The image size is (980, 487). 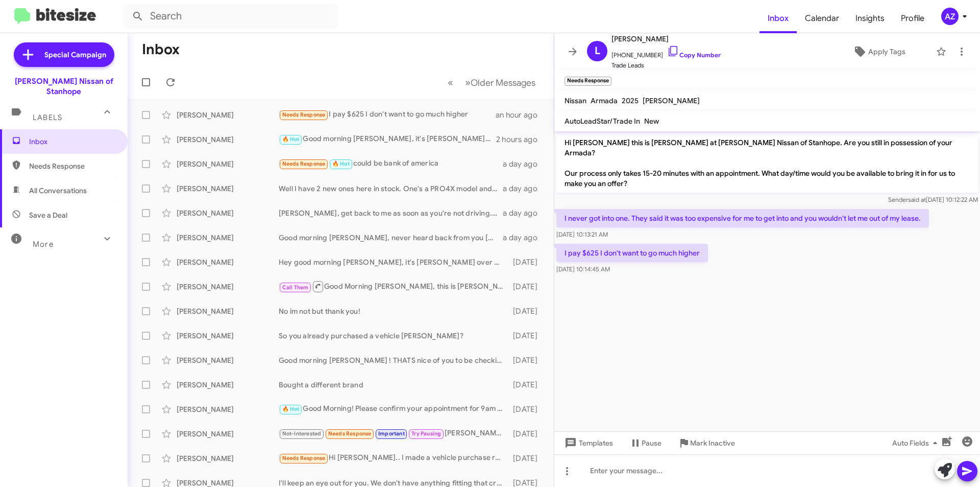 I want to click on span: Older Messages, so click(x=502, y=82).